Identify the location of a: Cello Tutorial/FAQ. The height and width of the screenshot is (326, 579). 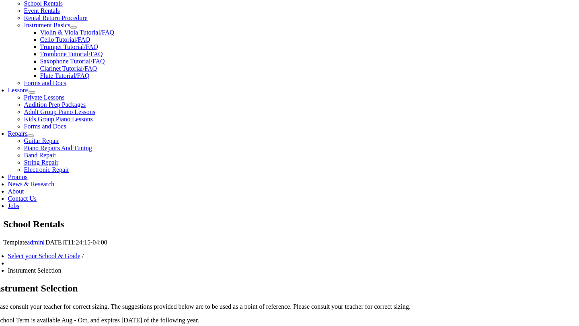
(65, 39).